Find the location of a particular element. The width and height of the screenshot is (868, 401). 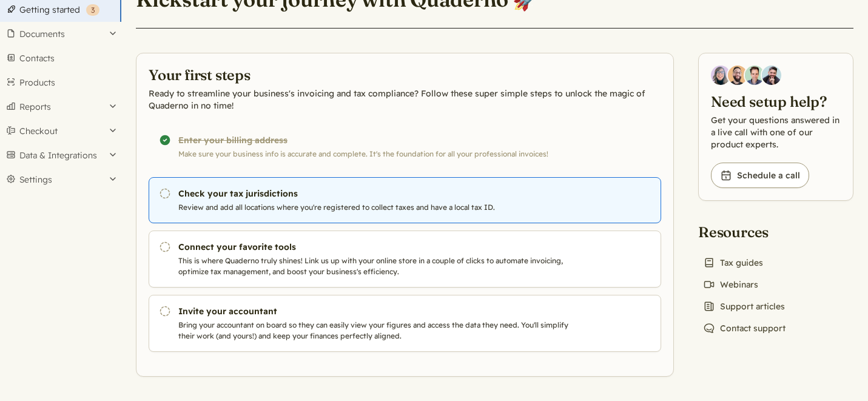

h3: Connect your favorite tools is located at coordinates (374, 247).